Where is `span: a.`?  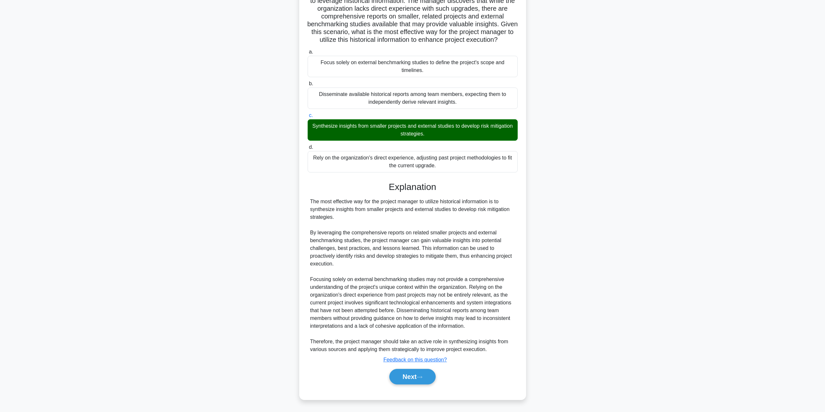 span: a. is located at coordinates (311, 52).